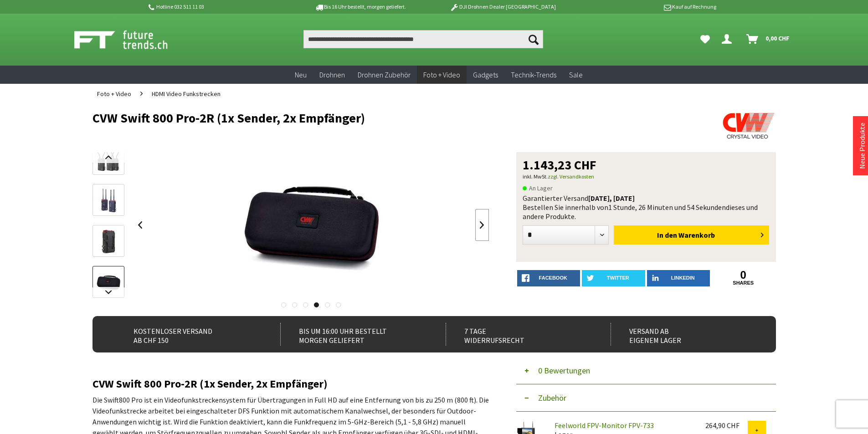 Image resolution: width=868 pixels, height=434 pixels. What do you see at coordinates (131, 40) in the screenshot?
I see `a: Shop Futuretrends - zur Startseite wechseln` at bounding box center [131, 40].